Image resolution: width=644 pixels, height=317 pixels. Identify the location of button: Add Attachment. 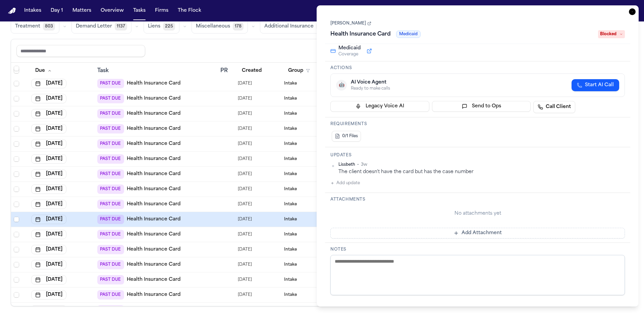
(477, 233).